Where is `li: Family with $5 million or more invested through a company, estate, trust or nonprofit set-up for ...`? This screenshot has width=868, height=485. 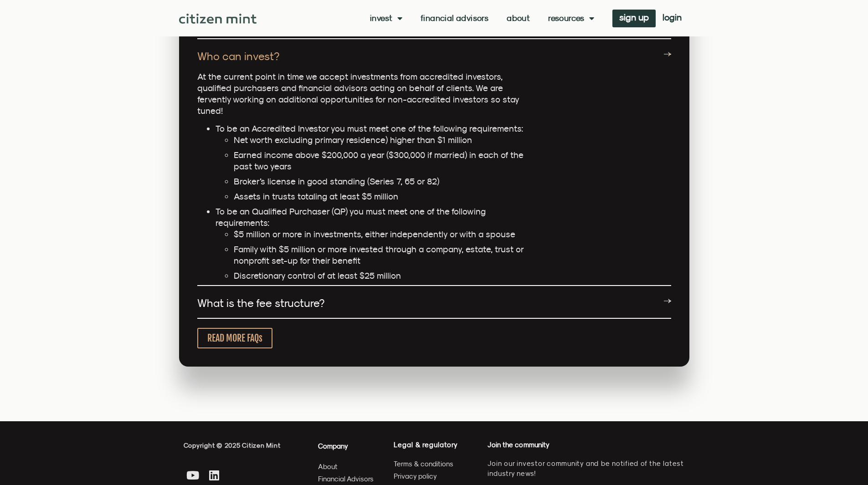 li: Family with $5 million or more invested through a company, estate, trust or nonprofit set-up for ... is located at coordinates (384, 255).